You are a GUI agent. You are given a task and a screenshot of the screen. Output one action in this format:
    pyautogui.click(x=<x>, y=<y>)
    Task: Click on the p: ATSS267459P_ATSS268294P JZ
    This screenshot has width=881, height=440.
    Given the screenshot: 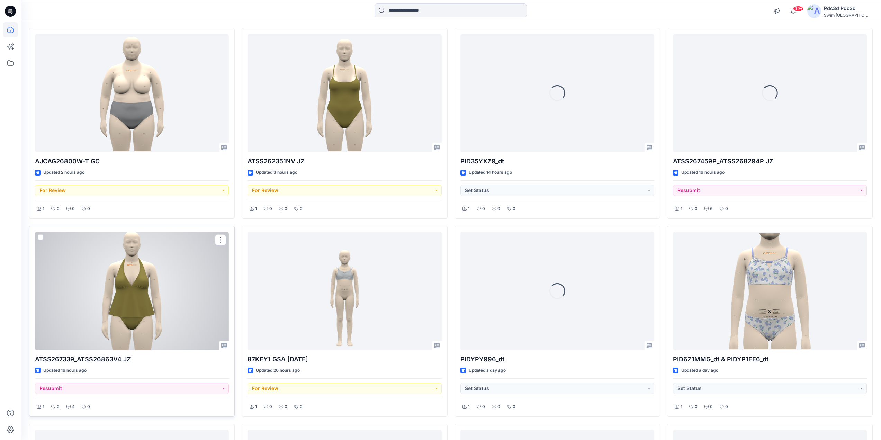 What is the action you would take?
    pyautogui.click(x=770, y=161)
    